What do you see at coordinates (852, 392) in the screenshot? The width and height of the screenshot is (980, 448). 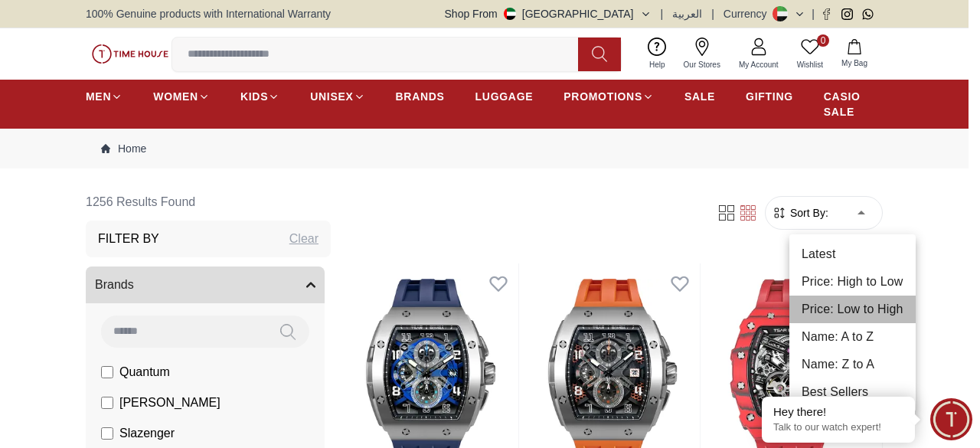 I see `li: Best Sellers` at bounding box center [852, 392].